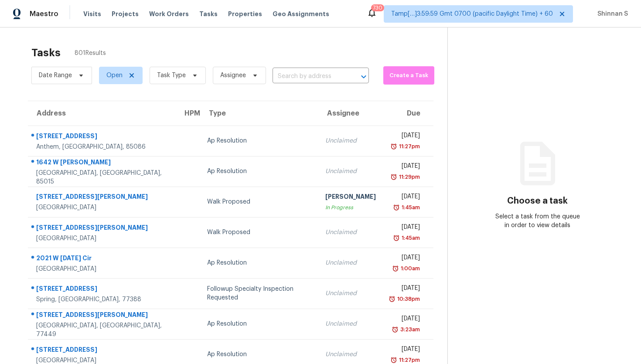 Image resolution: width=641 pixels, height=364 pixels. What do you see at coordinates (188, 113) in the screenshot?
I see `th: HPM` at bounding box center [188, 113].